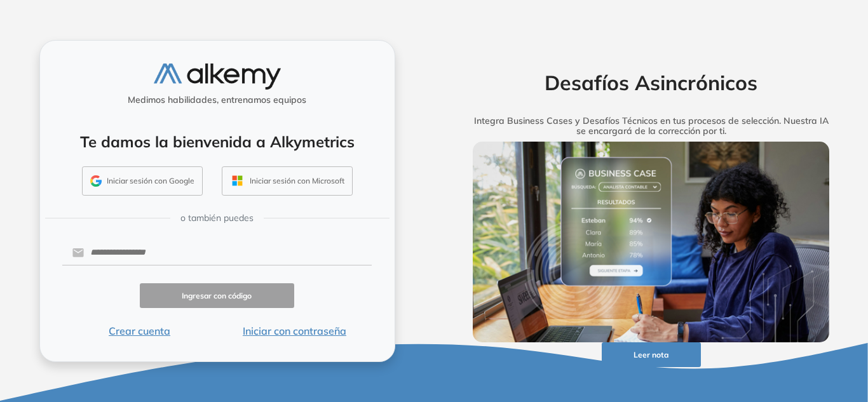  I want to click on img: img-more-info, so click(652, 242).